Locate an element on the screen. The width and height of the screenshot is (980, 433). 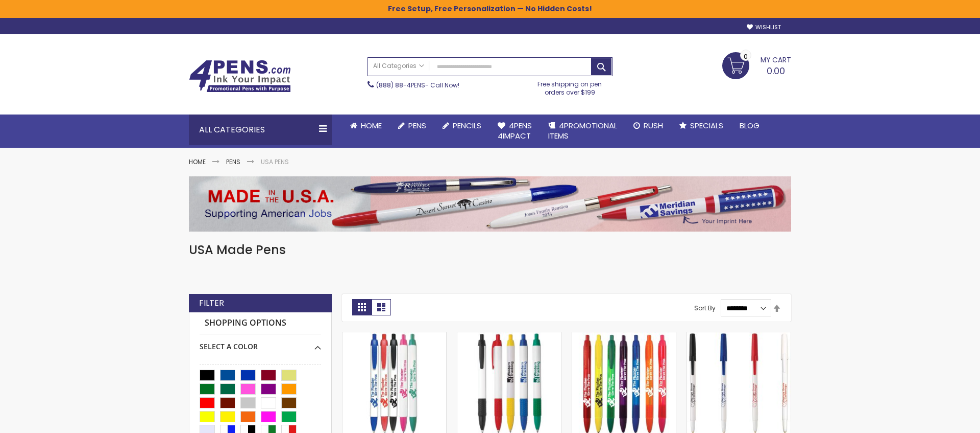
img: 4Pens Custom Pens and Promotional Products is located at coordinates (240, 76).